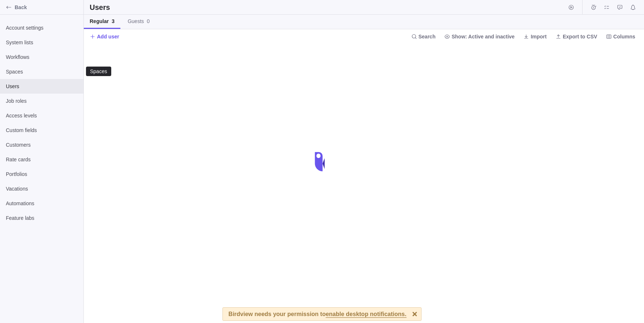 This screenshot has height=323, width=644. What do you see at coordinates (633, 7) in the screenshot?
I see `span: Notifications` at bounding box center [633, 7].